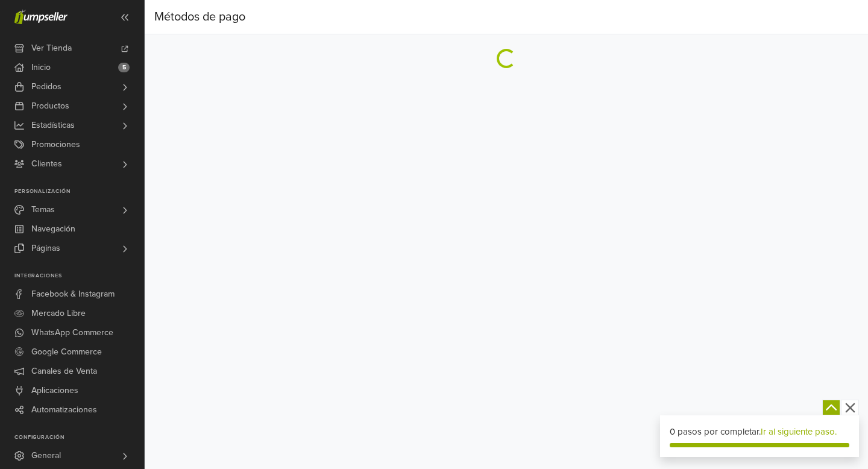  I want to click on div: Métodos de pago, so click(200, 17).